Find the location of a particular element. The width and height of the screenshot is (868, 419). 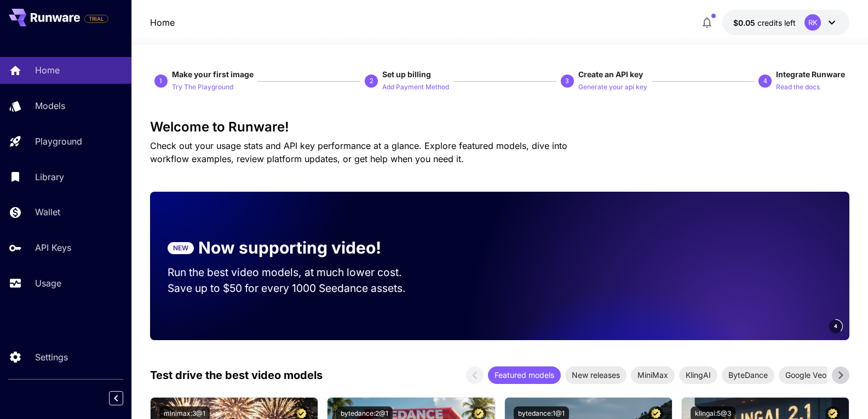

span: 4 is located at coordinates (836, 326).